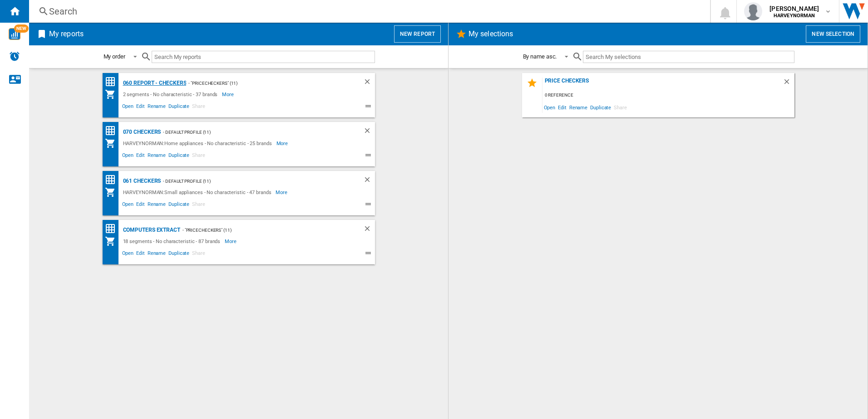 The width and height of the screenshot is (868, 419). What do you see at coordinates (140, 132) in the screenshot?
I see `div: 070 Checkers` at bounding box center [140, 132].